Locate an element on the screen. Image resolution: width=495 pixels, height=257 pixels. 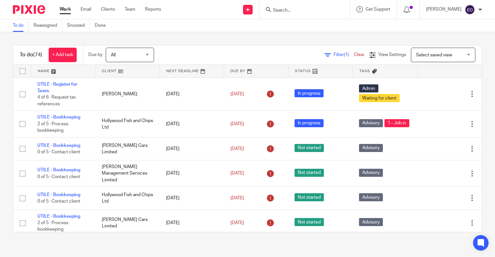
span: 1 - Job in is located at coordinates (397, 123).